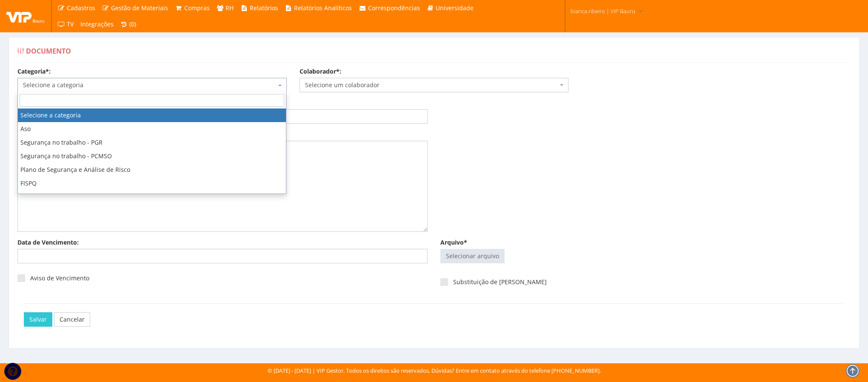  Describe the element at coordinates (128, 24) in the screenshot. I see `a: (0)` at that location.